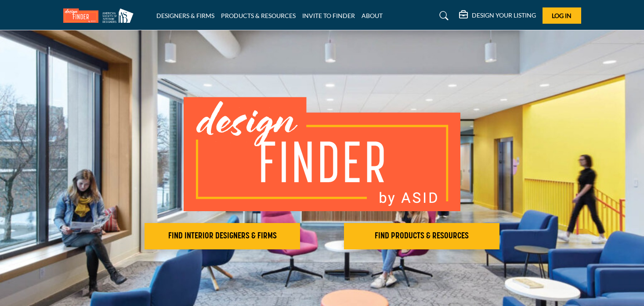 This screenshot has height=306, width=644. What do you see at coordinates (442, 16) in the screenshot?
I see `a: Search` at bounding box center [442, 16].